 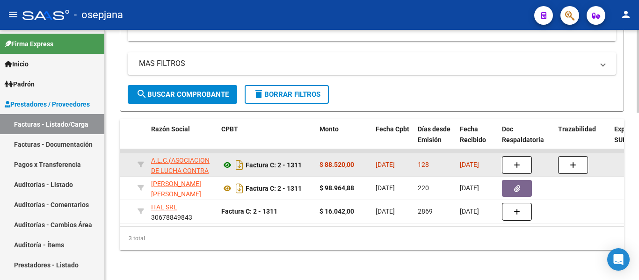 I want to click on span: Firma Express, so click(x=29, y=44).